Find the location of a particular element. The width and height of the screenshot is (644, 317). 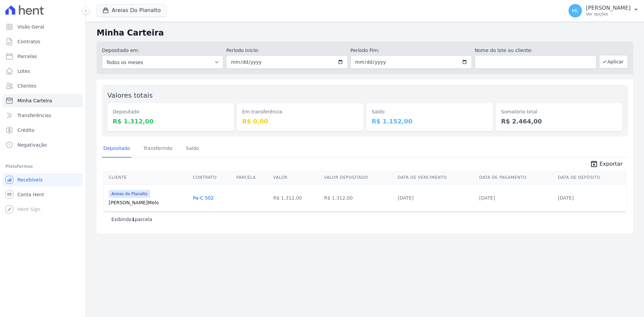

span: Conta Hent is located at coordinates (30, 194).